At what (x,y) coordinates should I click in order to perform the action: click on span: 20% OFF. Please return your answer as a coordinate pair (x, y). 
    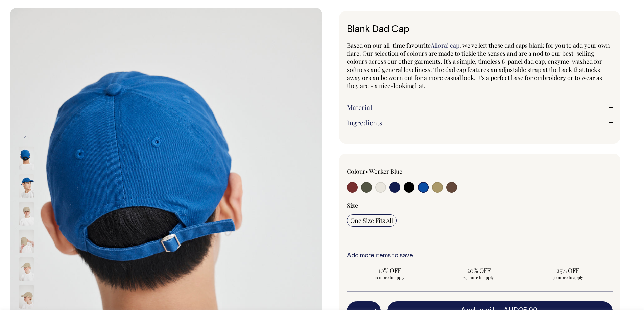
    Looking at the image, I should click on (478, 270).